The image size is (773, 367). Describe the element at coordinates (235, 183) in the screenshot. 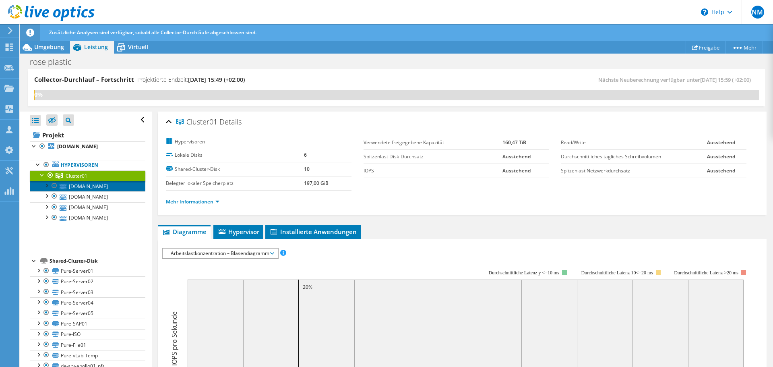

I see `label: Belegter lokaler Speicherplatz` at that location.